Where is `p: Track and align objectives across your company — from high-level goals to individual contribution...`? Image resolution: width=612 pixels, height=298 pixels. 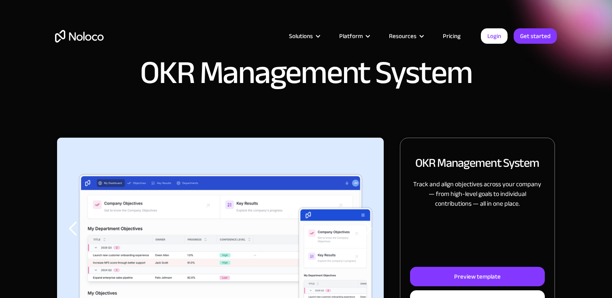 p: Track and align objectives across your company — from high-level goals to individual contribution... is located at coordinates (477, 194).